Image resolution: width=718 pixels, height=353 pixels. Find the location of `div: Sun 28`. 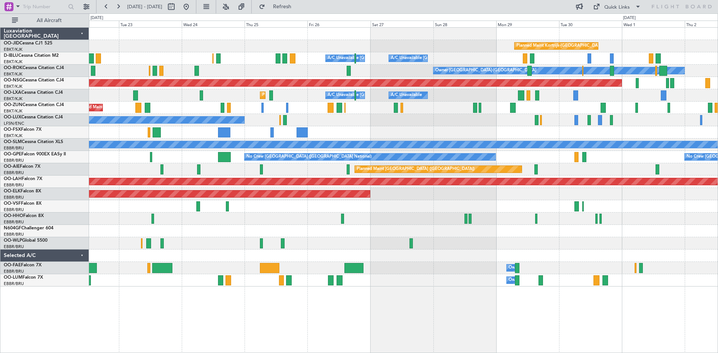

div: Sun 28 is located at coordinates (465, 24).